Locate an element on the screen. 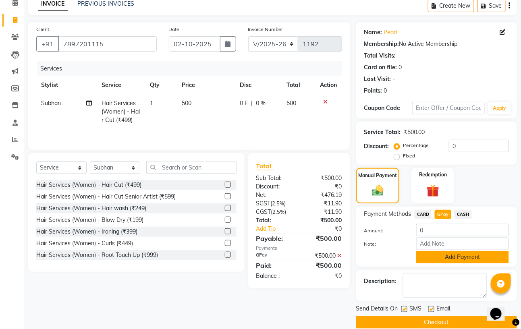  label: Client is located at coordinates (43, 29).